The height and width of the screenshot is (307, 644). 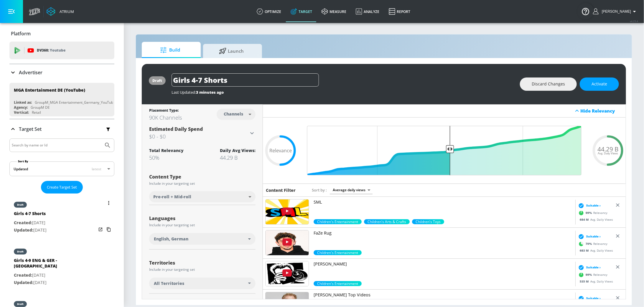 What do you see at coordinates (202, 218) in the screenshot?
I see `div: Languages` at bounding box center [202, 218].